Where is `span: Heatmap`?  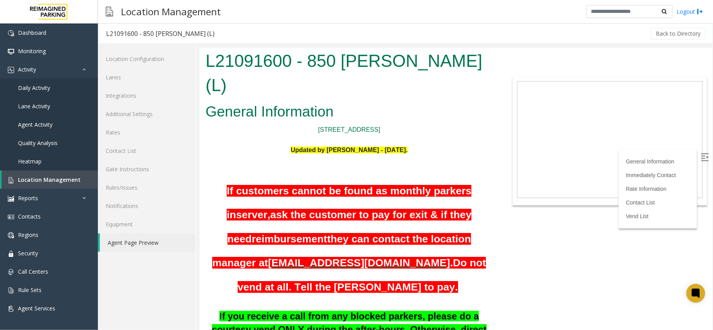 span: Heatmap is located at coordinates (30, 161).